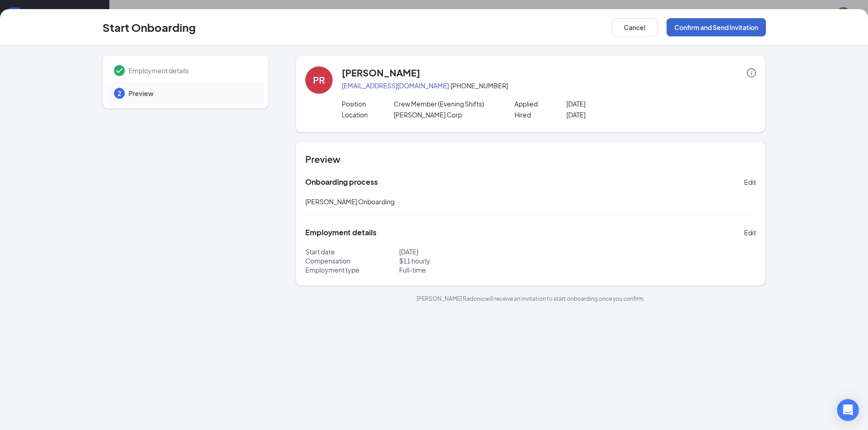  What do you see at coordinates (445, 104) in the screenshot?
I see `p: Crew Member (Evening Shifts)` at bounding box center [445, 104].